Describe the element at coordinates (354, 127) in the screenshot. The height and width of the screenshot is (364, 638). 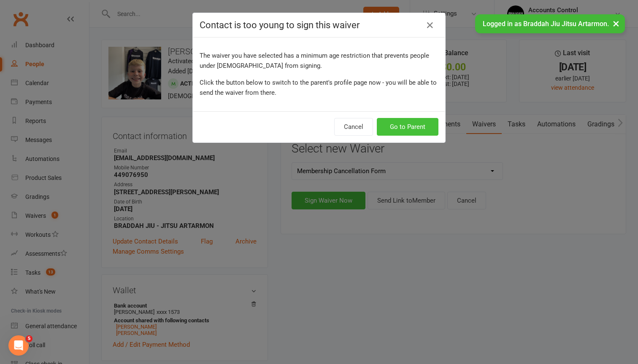
I see `button: Cancel` at that location.